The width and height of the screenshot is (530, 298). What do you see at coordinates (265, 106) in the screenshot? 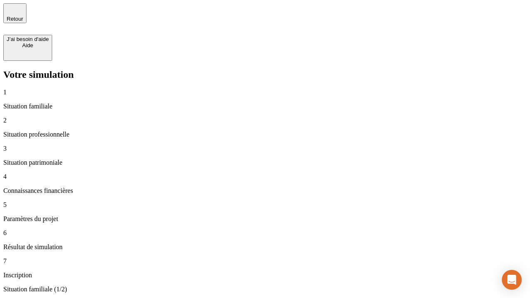
I see `p: Situation familiale` at bounding box center [265, 106].